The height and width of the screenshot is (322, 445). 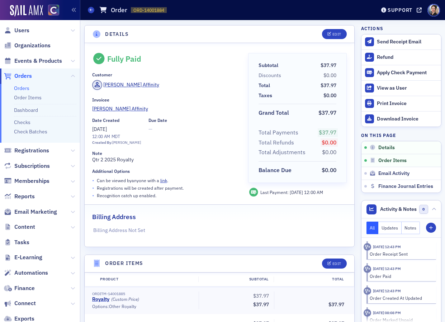 What do you see at coordinates (270, 75) in the screenshot?
I see `div: Discounts` at bounding box center [270, 75].